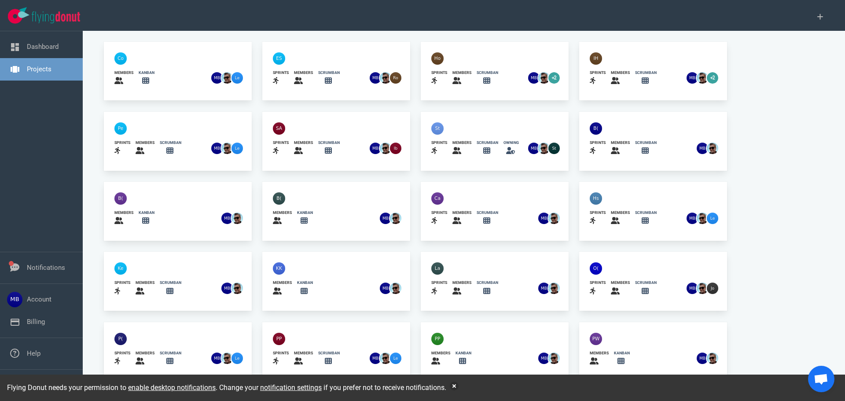 Image resolution: width=845 pixels, height=401 pixels. I want to click on a: Help, so click(33, 353).